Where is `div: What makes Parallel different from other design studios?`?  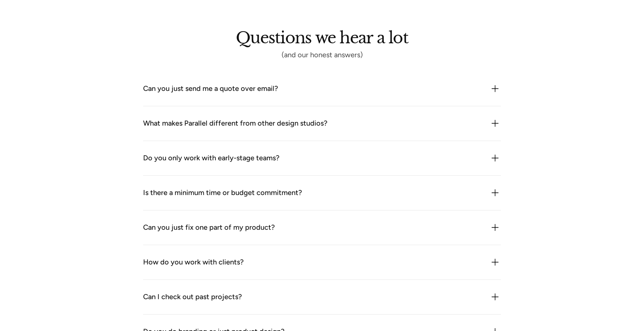
div: What makes Parallel different from other design studios? is located at coordinates (235, 123).